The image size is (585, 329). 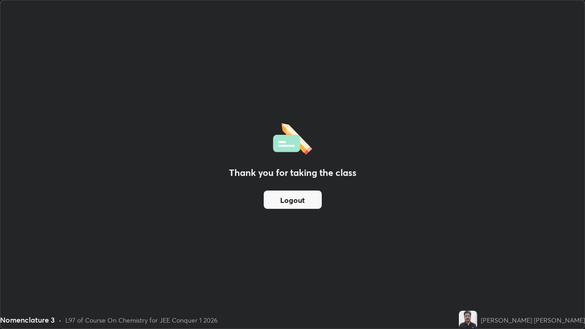 I want to click on div: L97 of Course On Chemistry for JEE Conquer 1 2026, so click(x=141, y=320).